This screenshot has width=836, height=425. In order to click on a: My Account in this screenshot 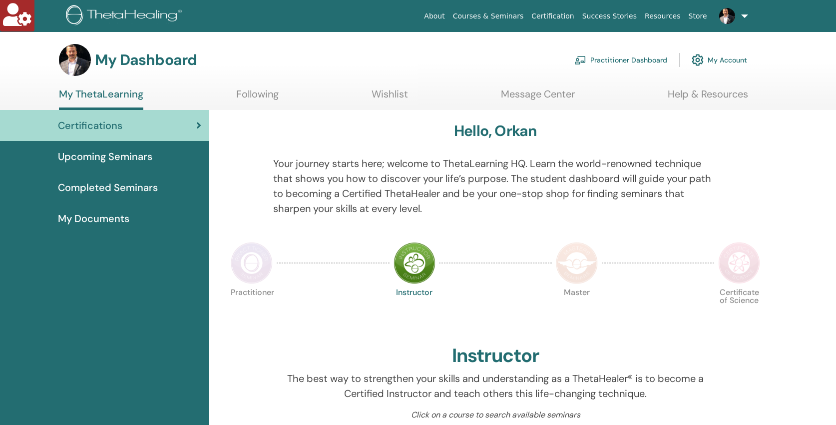, I will do `click(719, 60)`.